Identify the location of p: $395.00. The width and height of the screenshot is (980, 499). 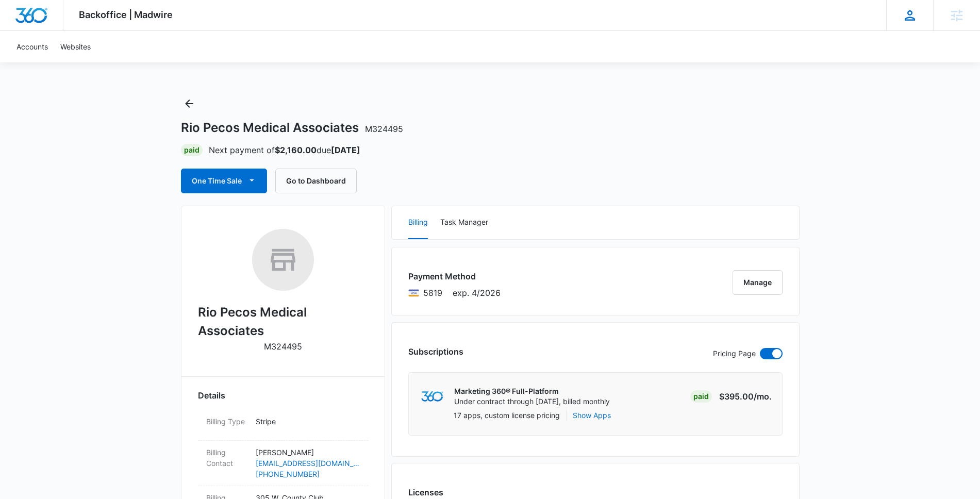
(746, 397).